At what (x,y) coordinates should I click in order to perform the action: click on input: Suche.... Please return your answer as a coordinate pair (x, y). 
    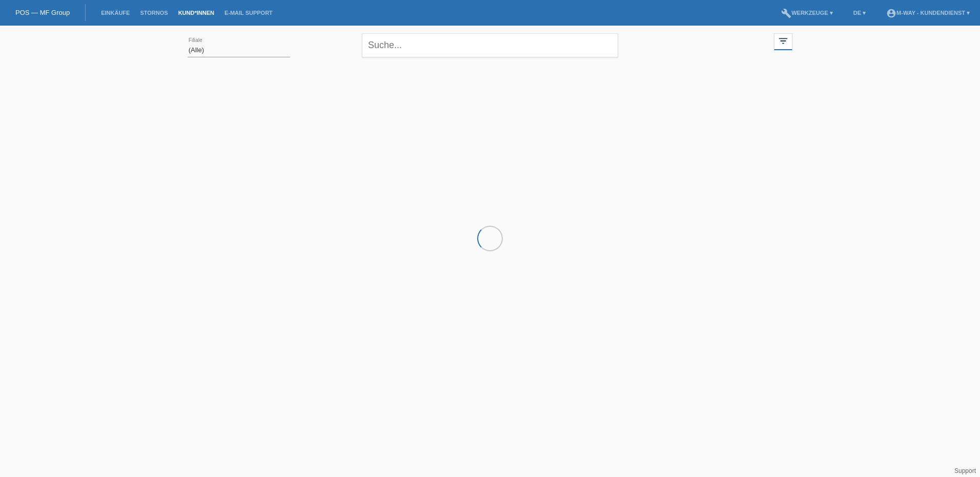
    Looking at the image, I should click on (490, 45).